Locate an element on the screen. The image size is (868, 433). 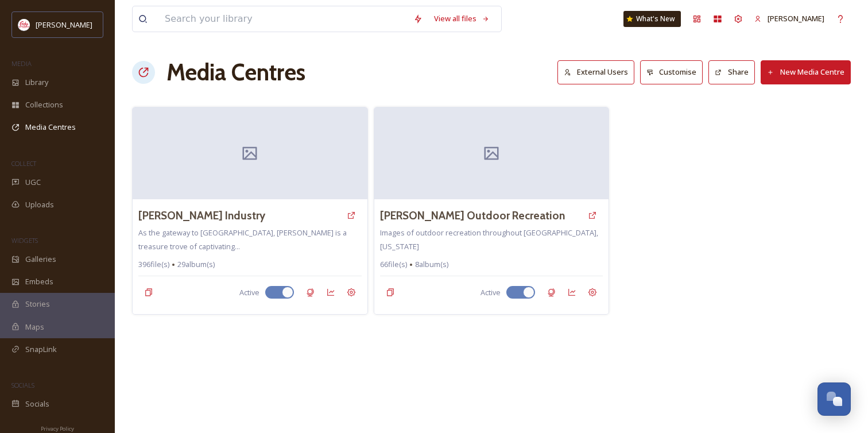
span: Galleries is located at coordinates (41, 259).